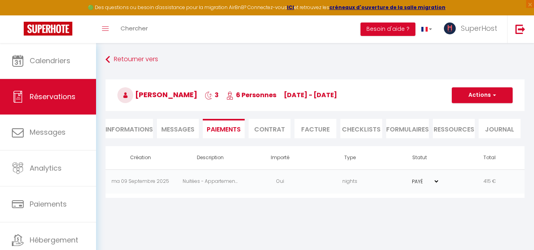  What do you see at coordinates (315, 60) in the screenshot?
I see `a: Retourner vers` at bounding box center [315, 60].